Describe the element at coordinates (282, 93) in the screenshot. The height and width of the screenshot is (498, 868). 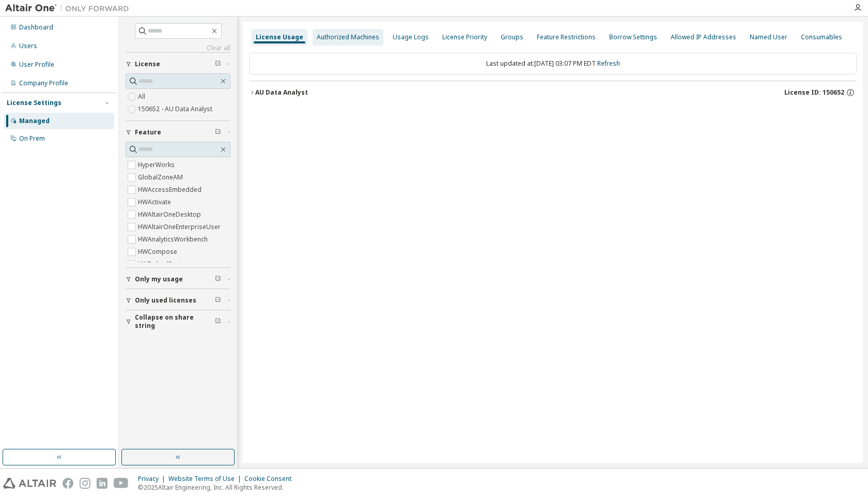
I see `div: AU Data Analyst` at that location.